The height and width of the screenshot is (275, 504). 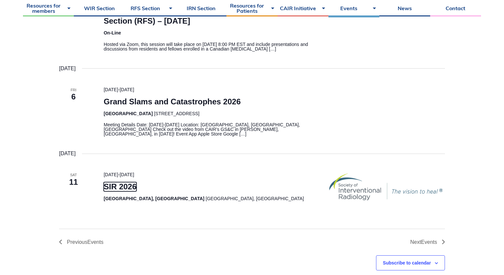 What do you see at coordinates (74, 175) in the screenshot?
I see `span: Sat` at bounding box center [74, 175].